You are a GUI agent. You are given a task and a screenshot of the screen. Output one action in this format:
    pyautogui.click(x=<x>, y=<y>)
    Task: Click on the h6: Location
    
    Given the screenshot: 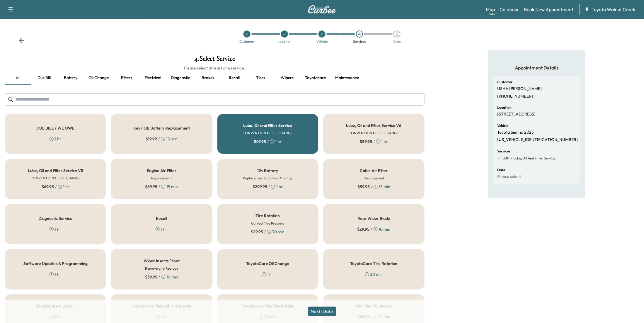 What is the action you would take?
    pyautogui.click(x=504, y=108)
    